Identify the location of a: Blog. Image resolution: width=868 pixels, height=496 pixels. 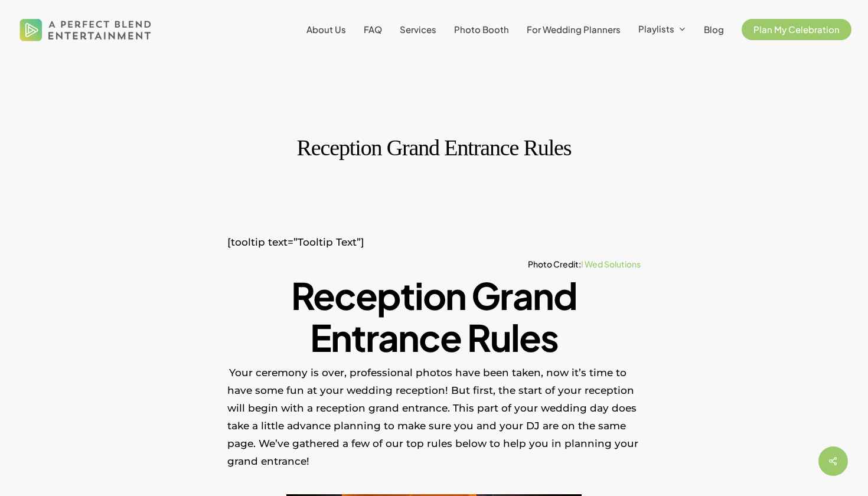
(714, 30).